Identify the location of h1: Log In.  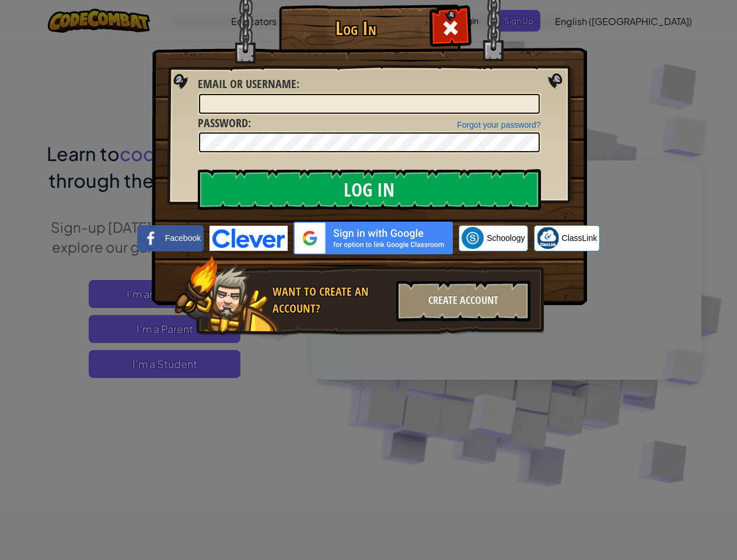
(356, 28).